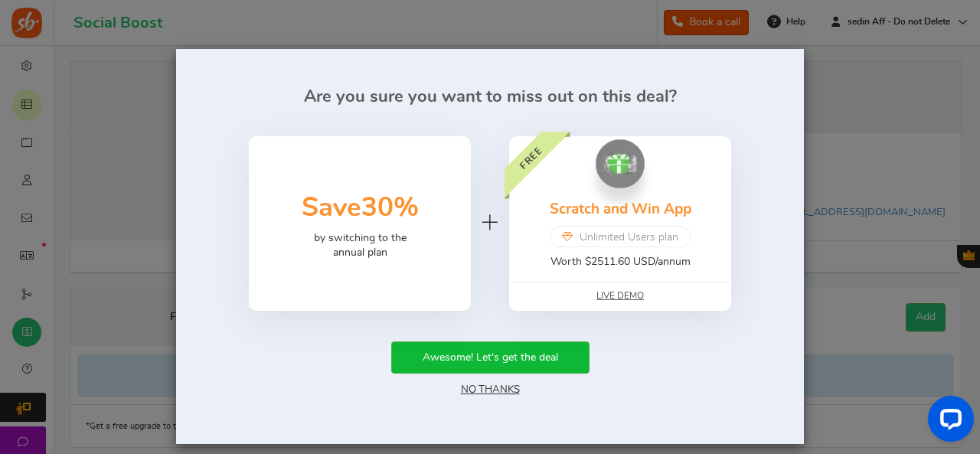 The image size is (980, 454). Describe the element at coordinates (620, 209) in the screenshot. I see `a: Scratch and Win App` at that location.